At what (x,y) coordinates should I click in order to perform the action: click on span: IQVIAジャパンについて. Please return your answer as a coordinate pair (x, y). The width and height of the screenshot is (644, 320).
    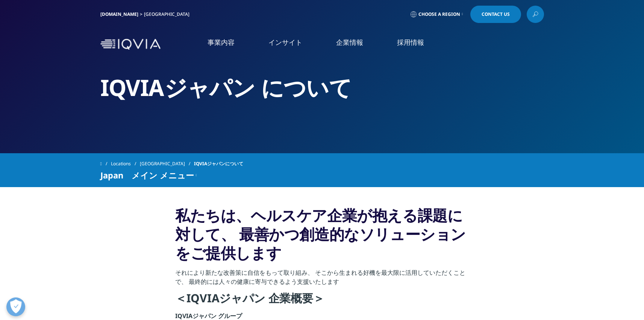
    Looking at the image, I should click on (218, 164).